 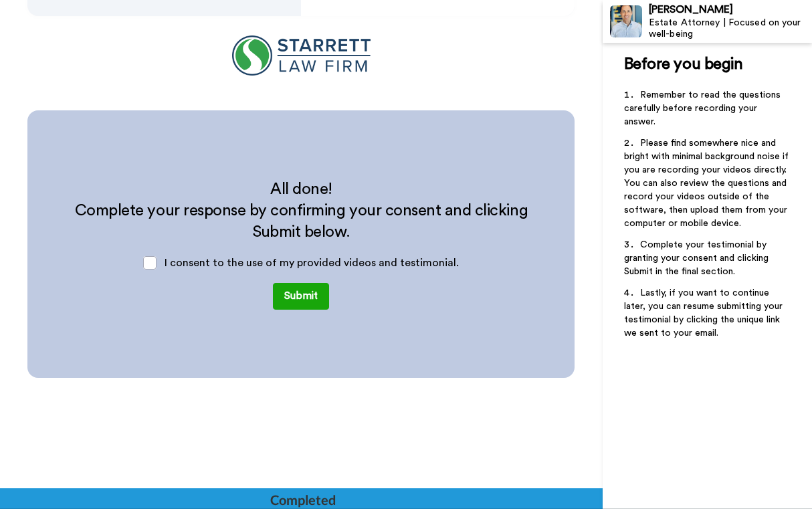 I want to click on span: Complete your testimonial by granting your consent and clicking Submit in the final section., so click(x=698, y=258).